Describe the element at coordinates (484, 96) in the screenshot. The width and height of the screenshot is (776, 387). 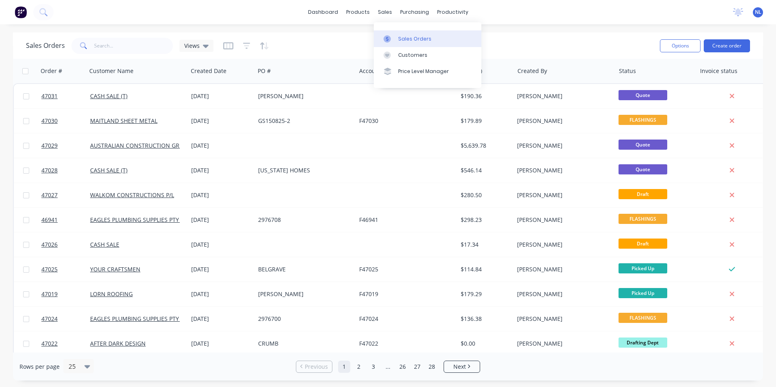
I see `div: $190.36` at that location.